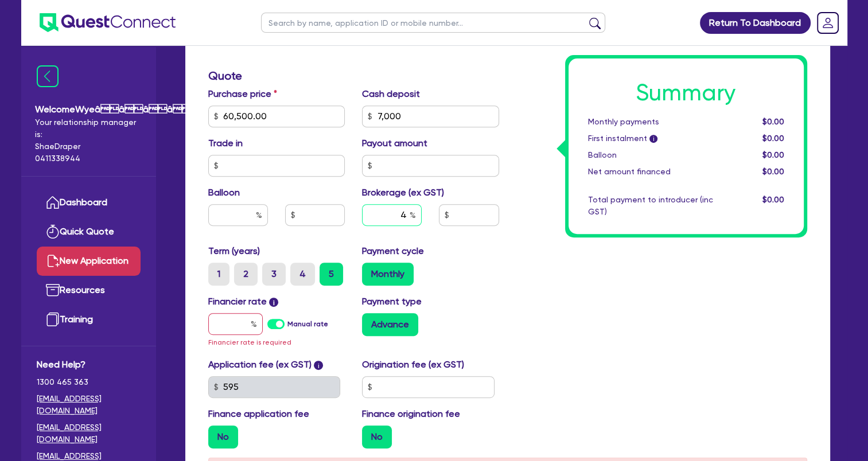  What do you see at coordinates (260, 364) in the screenshot?
I see `label: Application fee (ex GST)` at bounding box center [260, 364].